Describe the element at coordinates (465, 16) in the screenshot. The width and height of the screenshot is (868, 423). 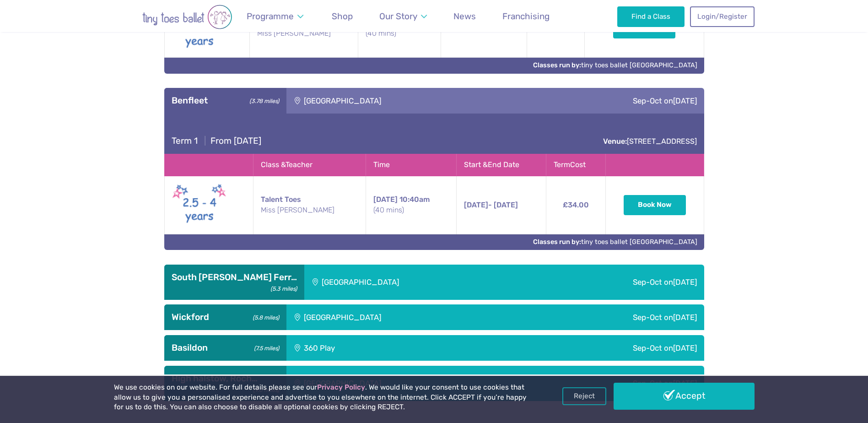
I see `a: News` at that location.